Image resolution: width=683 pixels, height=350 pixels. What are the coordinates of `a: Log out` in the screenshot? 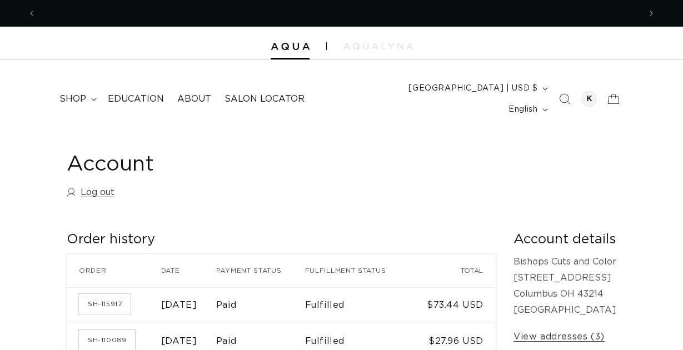 It's located at (91, 192).